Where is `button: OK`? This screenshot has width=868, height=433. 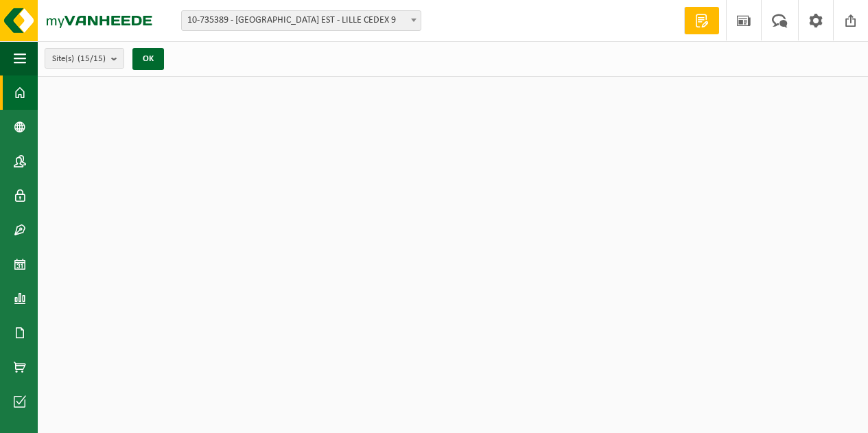 button: OK is located at coordinates (148, 59).